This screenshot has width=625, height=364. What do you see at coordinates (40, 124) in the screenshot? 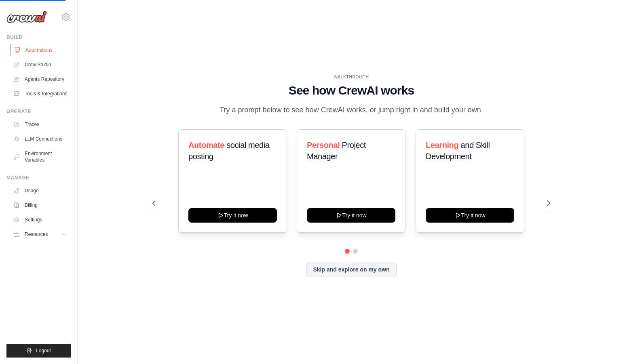
I see `a: Traces` at bounding box center [40, 124].